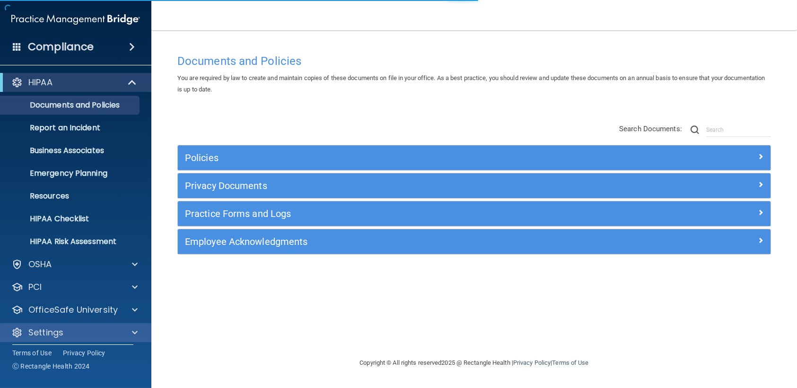  Describe the element at coordinates (474, 241) in the screenshot. I see `a: Employee Acknowledgments` at that location.